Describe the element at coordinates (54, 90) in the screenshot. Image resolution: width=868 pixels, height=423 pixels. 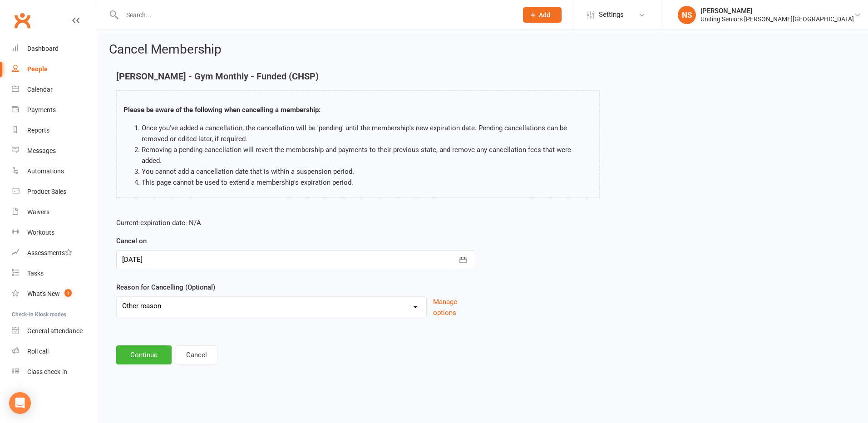
I see `a: Calendar` at that location.